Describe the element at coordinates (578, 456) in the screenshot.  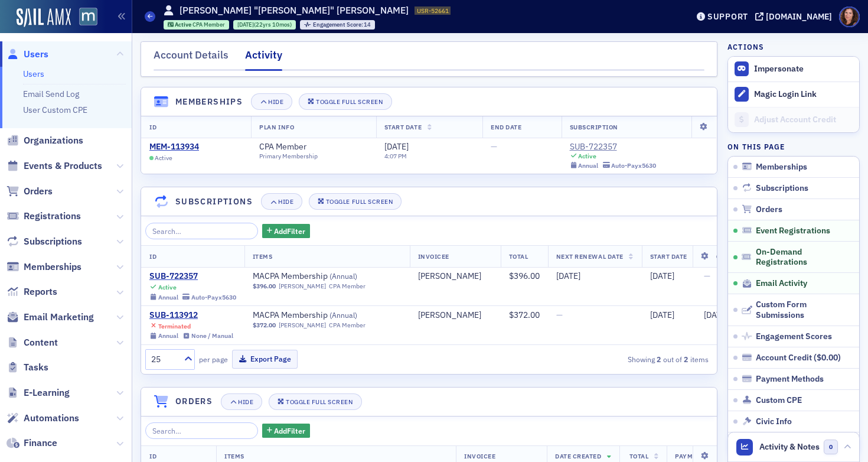
I see `span: Date Created` at that location.